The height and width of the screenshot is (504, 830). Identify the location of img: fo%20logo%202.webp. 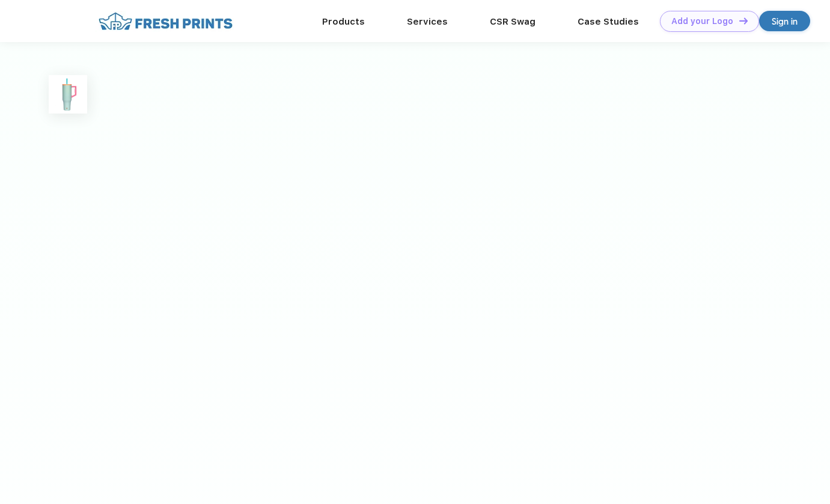
(165, 21).